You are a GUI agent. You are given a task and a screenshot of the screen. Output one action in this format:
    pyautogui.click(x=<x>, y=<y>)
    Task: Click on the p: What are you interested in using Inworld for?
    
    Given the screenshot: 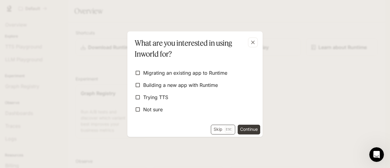 What is the action you would take?
    pyautogui.click(x=194, y=48)
    